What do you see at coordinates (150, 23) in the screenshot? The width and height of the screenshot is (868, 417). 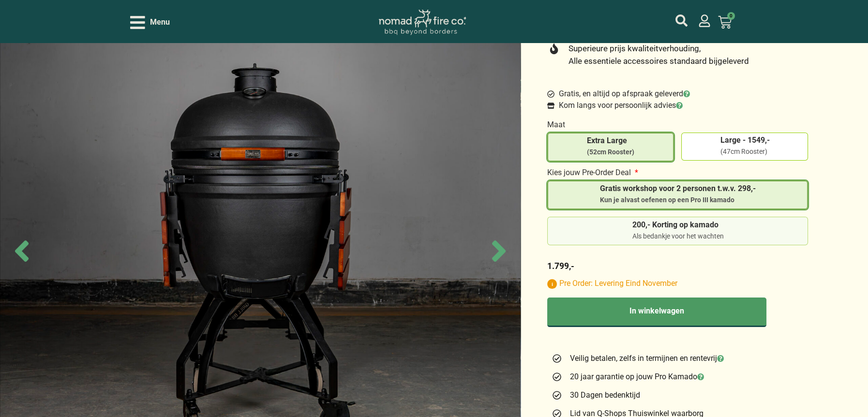 I see `div: Open/Close Menu` at bounding box center [150, 23].